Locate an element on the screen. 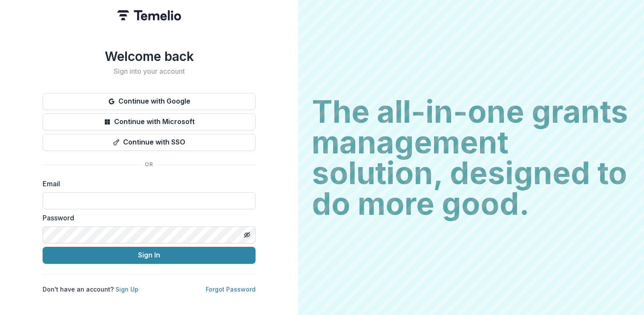  a: Forgot Password is located at coordinates (230, 289).